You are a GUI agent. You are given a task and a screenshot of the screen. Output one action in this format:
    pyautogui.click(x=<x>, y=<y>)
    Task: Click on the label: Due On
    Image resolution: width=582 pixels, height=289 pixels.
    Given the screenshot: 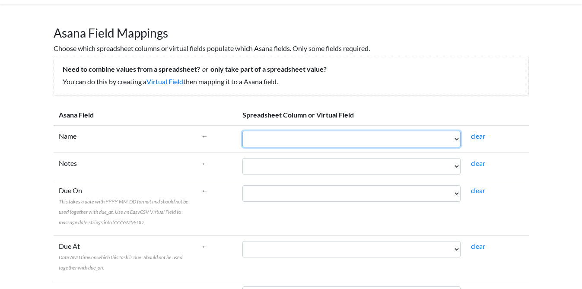 What is the action you would take?
    pyautogui.click(x=125, y=206)
    